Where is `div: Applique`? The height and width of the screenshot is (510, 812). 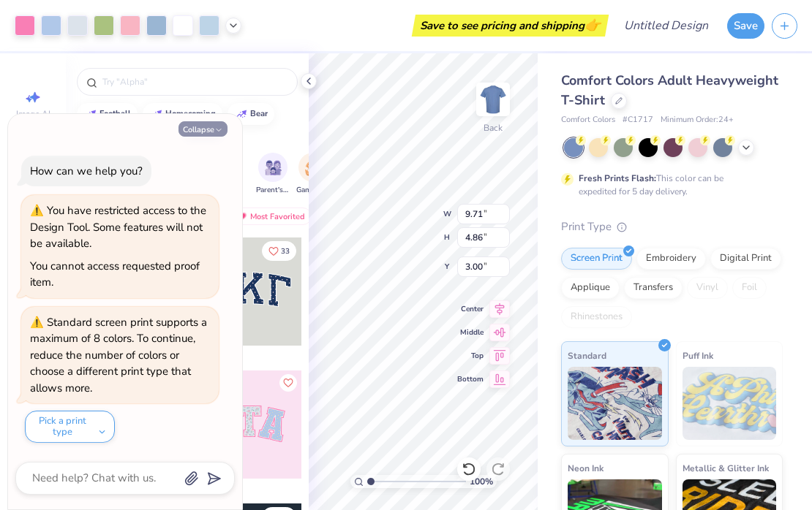 div: Applique is located at coordinates (590, 287).